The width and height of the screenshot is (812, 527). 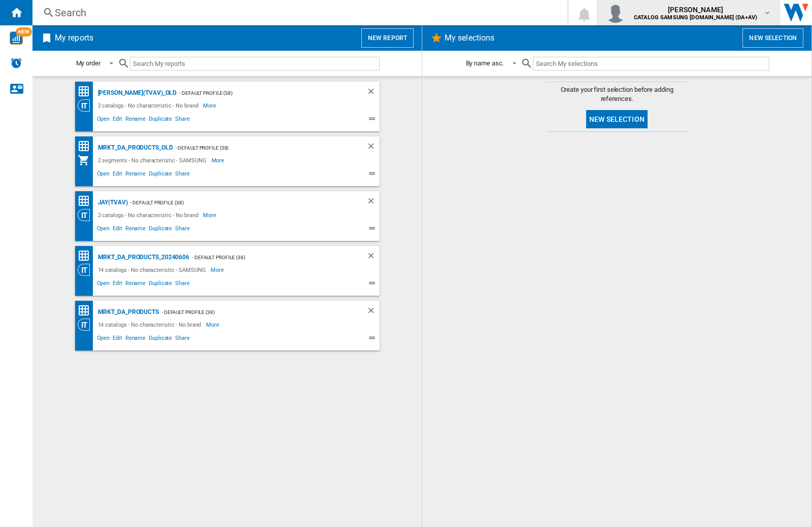 I want to click on h2: My selections, so click(x=469, y=38).